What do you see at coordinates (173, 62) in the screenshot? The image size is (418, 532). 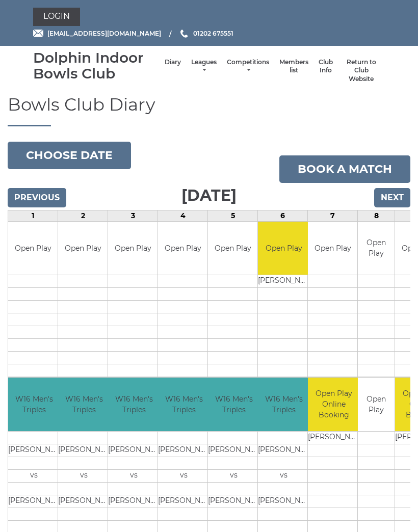 I see `a: Diary` at bounding box center [173, 62].